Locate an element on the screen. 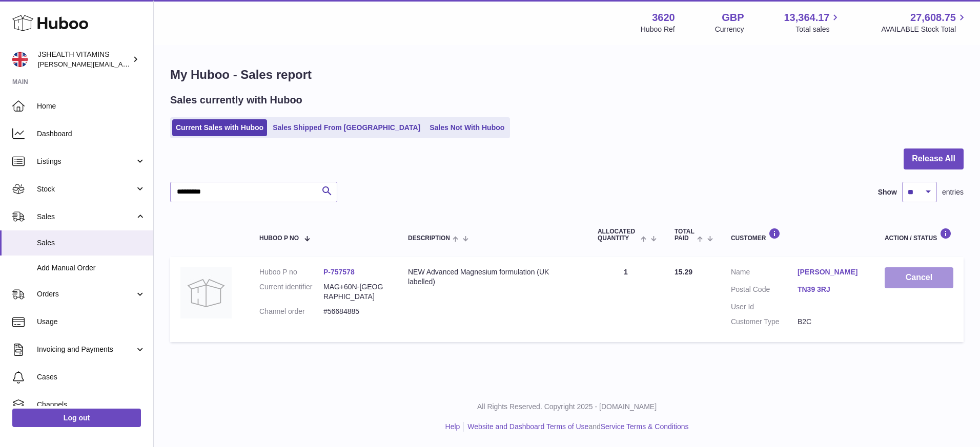 The image size is (980, 447). h1: My Huboo - Sales report is located at coordinates (567, 75).